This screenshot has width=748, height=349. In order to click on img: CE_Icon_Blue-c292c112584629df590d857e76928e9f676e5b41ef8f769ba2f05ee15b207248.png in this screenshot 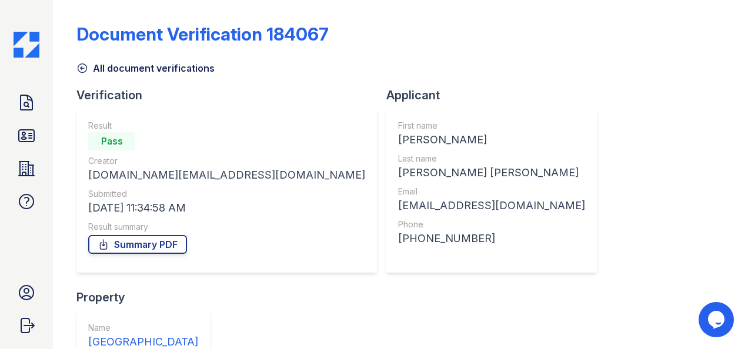, I will do `click(26, 45)`.